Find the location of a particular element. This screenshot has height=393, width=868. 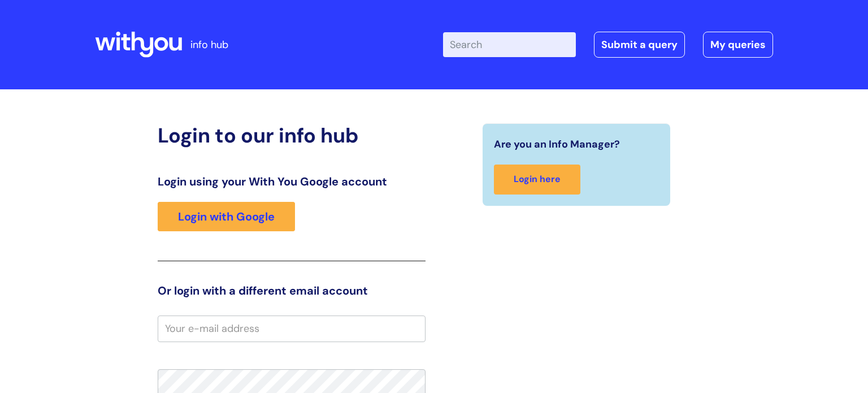

a: My queries is located at coordinates (738, 44).